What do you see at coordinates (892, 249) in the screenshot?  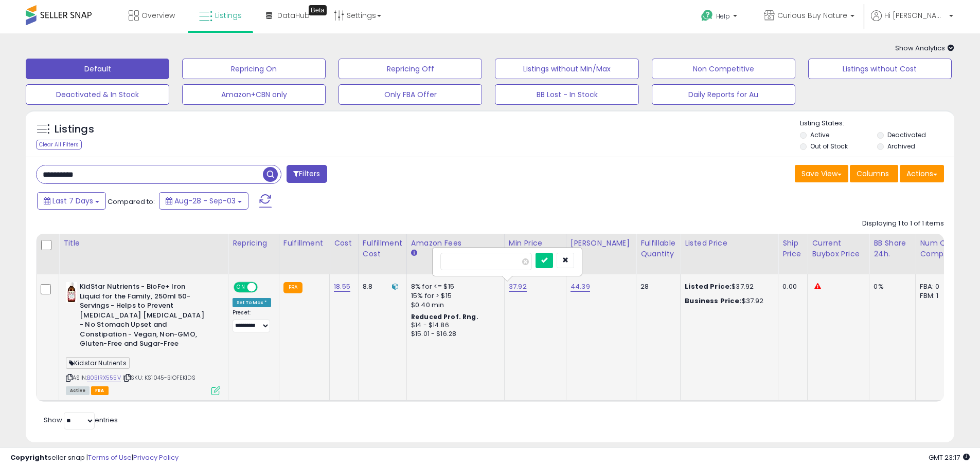 I see `div: BB Share 24h.` at bounding box center [892, 249].